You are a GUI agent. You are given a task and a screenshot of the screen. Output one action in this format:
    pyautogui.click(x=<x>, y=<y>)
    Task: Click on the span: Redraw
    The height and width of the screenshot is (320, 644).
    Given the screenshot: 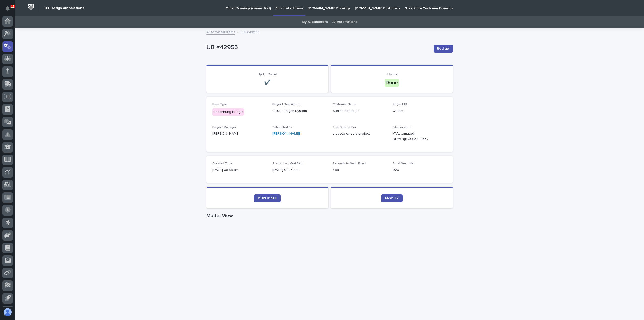 What is the action you would take?
    pyautogui.click(x=443, y=49)
    